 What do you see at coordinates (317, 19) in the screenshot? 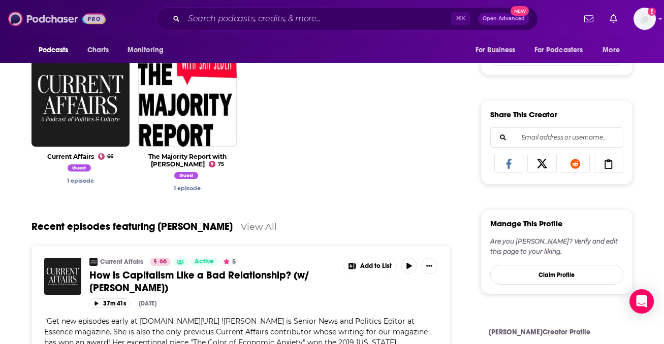
I see `input: Search podcasts, credits, & more...` at bounding box center [317, 19].